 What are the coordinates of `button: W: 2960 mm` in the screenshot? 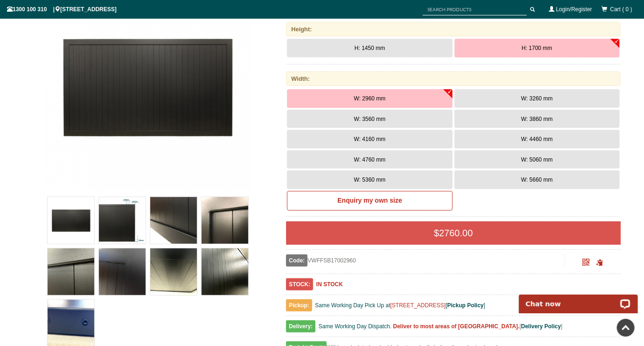 It's located at (369, 98).